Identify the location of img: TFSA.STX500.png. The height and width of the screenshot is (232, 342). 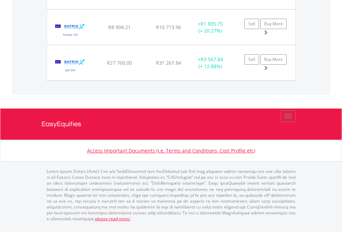
(70, 66).